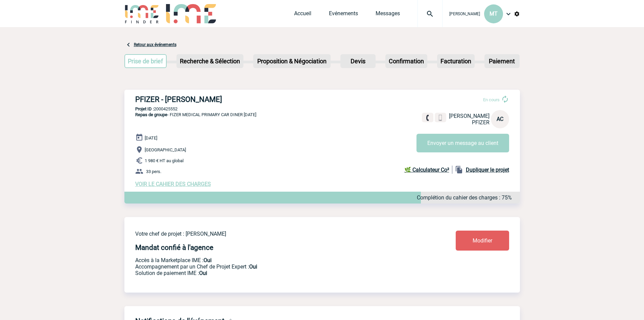 The width and height of the screenshot is (644, 320). What do you see at coordinates (276, 266) in the screenshot?
I see `p: Prestation payante` at bounding box center [276, 266].